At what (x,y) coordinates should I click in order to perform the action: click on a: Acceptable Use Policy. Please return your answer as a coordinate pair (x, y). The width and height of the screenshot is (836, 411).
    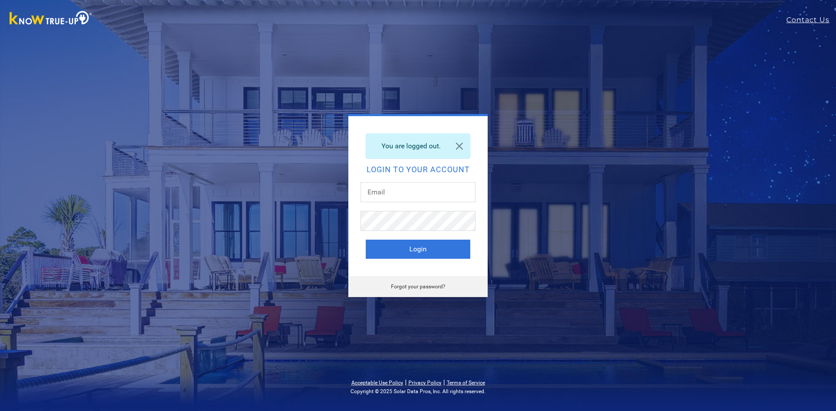
    Looking at the image, I should click on (377, 383).